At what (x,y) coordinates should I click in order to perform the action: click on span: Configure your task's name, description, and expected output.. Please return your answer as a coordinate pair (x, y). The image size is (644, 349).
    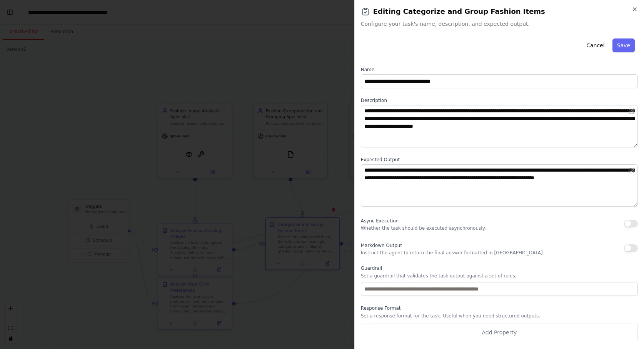
    Looking at the image, I should click on (499, 24).